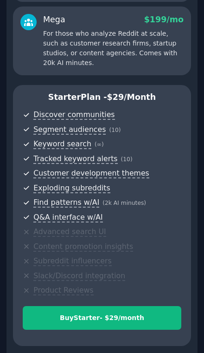 The width and height of the screenshot is (204, 353). Describe the element at coordinates (54, 19) in the screenshot. I see `div: Mega` at that location.